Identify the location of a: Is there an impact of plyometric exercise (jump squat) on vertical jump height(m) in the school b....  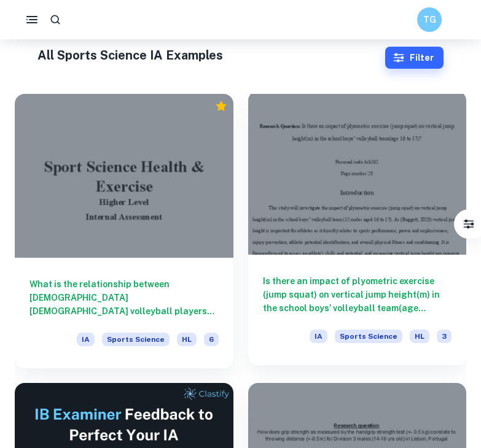
(357, 231).